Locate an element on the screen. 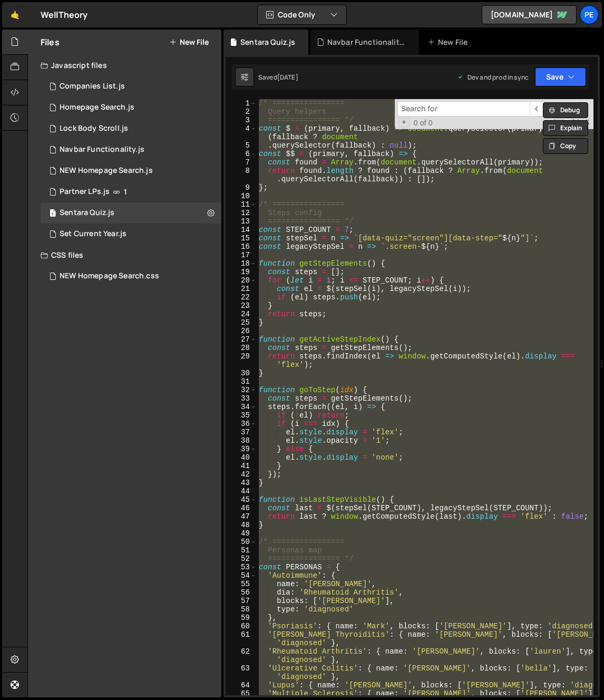 The height and width of the screenshot is (700, 604). button: Save is located at coordinates (561, 77).